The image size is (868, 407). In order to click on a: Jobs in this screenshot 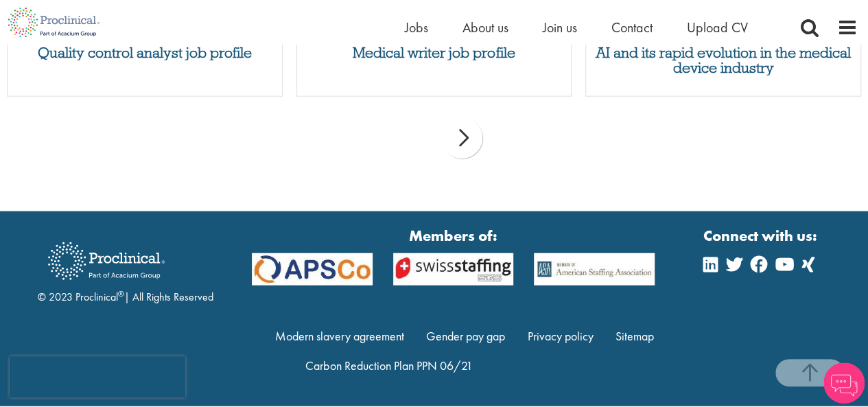, I will do `click(416, 28)`.